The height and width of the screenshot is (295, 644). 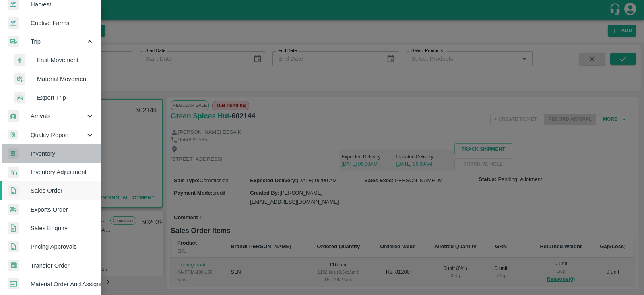 I want to click on img: whArrival, so click(x=13, y=116).